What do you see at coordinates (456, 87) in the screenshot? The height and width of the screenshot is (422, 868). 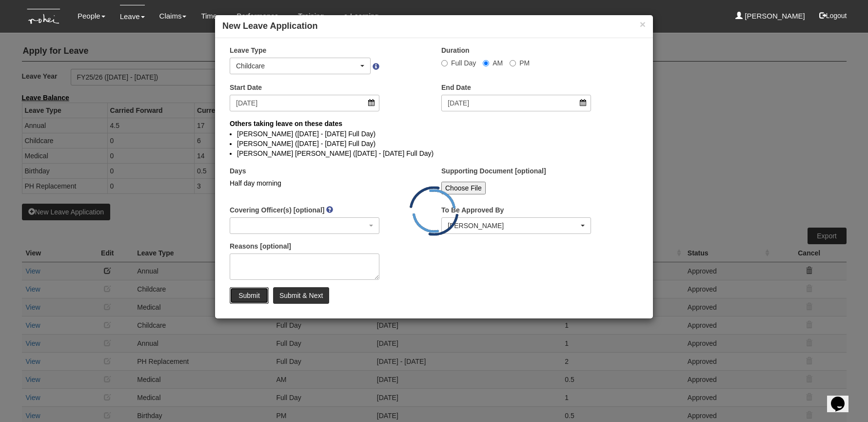 I see `label: End Date` at bounding box center [456, 87].